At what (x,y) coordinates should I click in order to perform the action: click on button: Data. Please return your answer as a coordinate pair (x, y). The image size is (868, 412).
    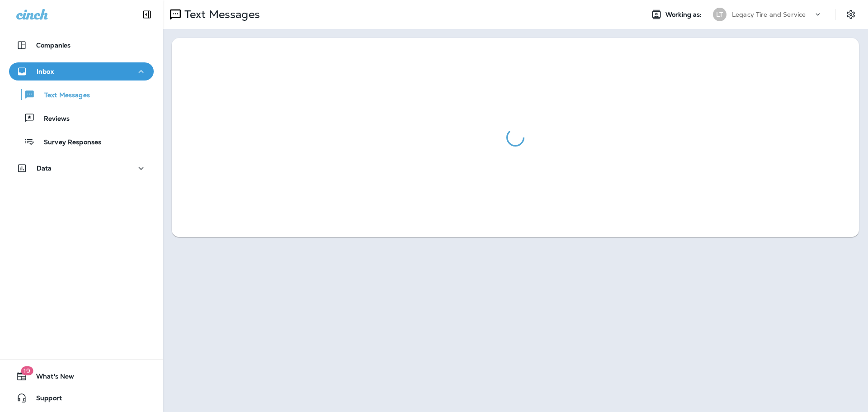
    Looking at the image, I should click on (81, 168).